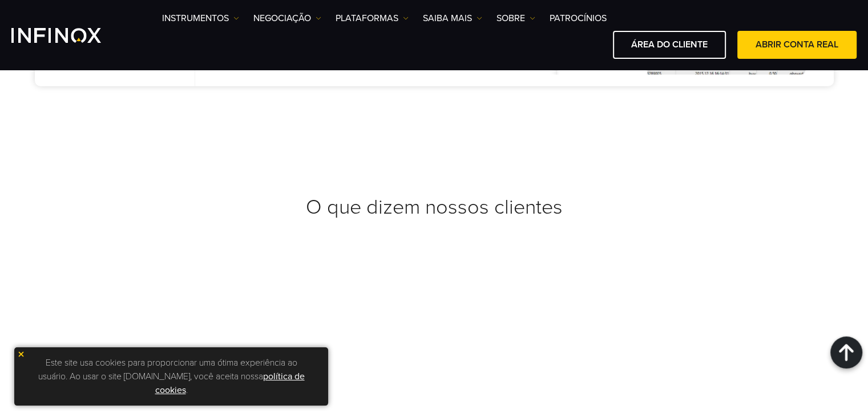 This screenshot has width=868, height=417. I want to click on a: INFINOX Logo, so click(70, 35).